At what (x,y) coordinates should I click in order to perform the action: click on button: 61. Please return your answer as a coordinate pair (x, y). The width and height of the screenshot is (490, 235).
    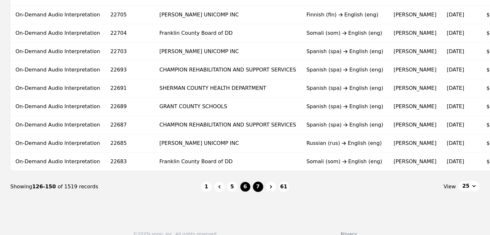
    Looking at the image, I should click on (284, 187).